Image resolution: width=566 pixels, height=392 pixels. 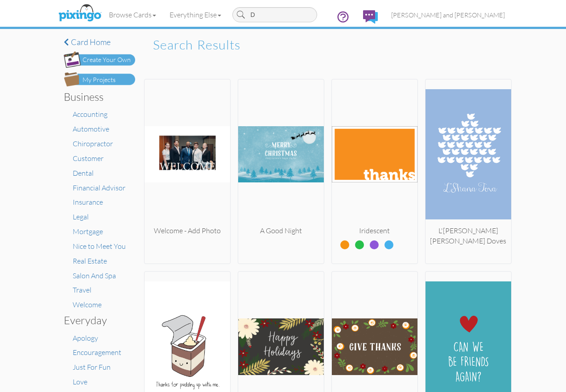 I want to click on a: Real Estate, so click(x=89, y=261).